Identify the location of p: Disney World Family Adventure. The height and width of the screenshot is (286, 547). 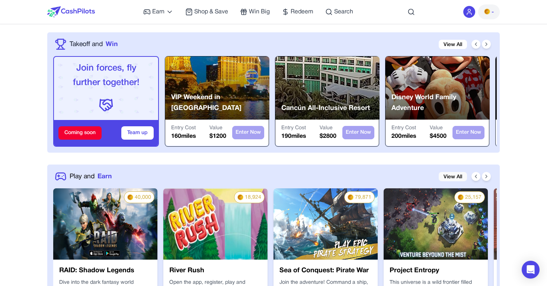
(440, 103).